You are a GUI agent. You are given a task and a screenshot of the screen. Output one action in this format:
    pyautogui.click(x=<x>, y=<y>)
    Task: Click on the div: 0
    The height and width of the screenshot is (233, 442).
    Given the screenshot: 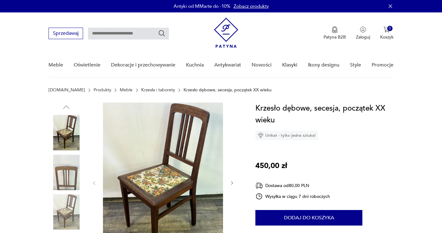 What is the action you would take?
    pyautogui.click(x=389, y=28)
    